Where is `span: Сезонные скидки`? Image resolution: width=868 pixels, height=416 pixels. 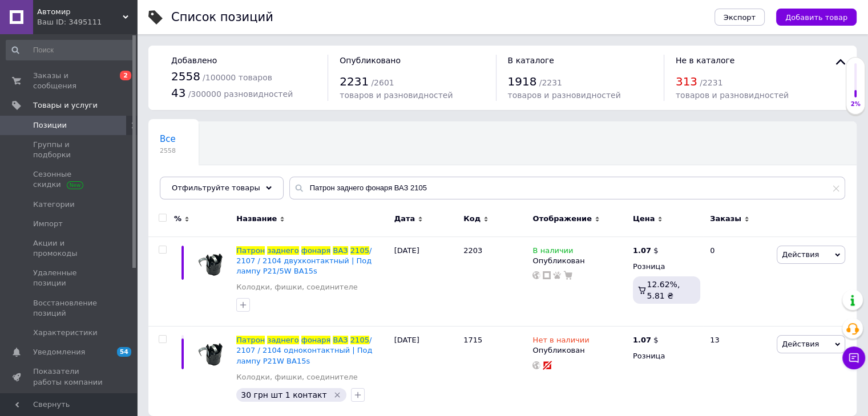 span: Сезонные скидки is located at coordinates (69, 179).